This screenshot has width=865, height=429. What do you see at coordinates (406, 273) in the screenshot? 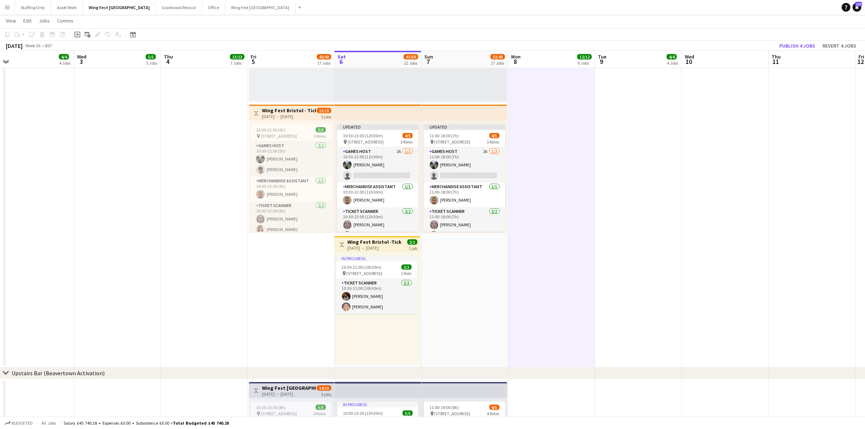
I see `span: 1 Role` at bounding box center [406, 273].